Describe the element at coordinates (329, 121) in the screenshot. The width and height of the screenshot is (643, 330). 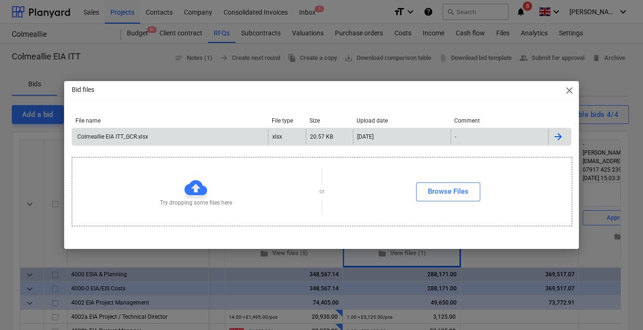
I see `div: Size` at that location.